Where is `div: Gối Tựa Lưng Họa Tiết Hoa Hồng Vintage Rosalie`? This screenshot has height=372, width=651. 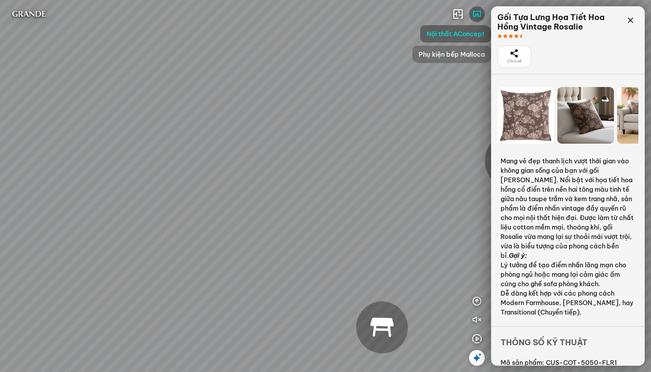
div: Gối Tựa Lưng Họa Tiết Hoa Hồng Vintage Rosalie is located at coordinates (560, 22).